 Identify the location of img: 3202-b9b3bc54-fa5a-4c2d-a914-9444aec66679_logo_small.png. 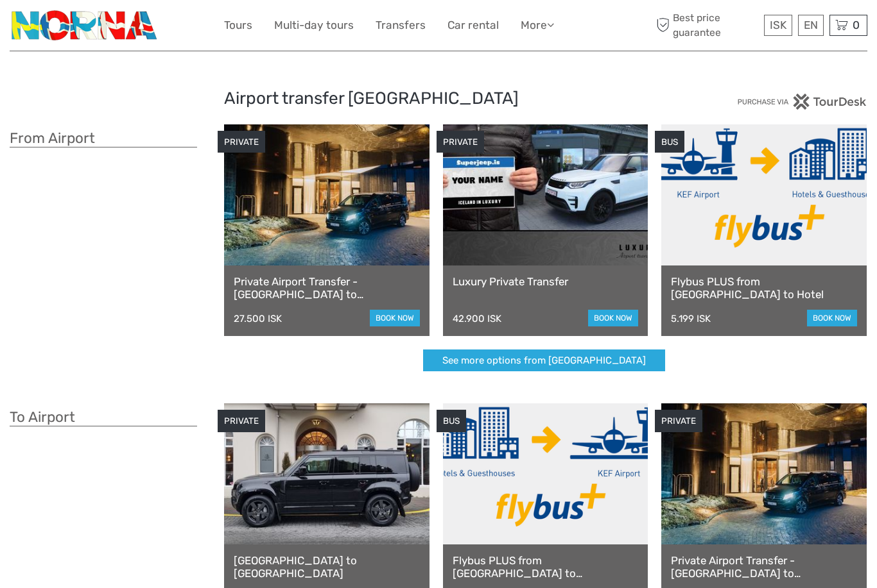
(85, 25).